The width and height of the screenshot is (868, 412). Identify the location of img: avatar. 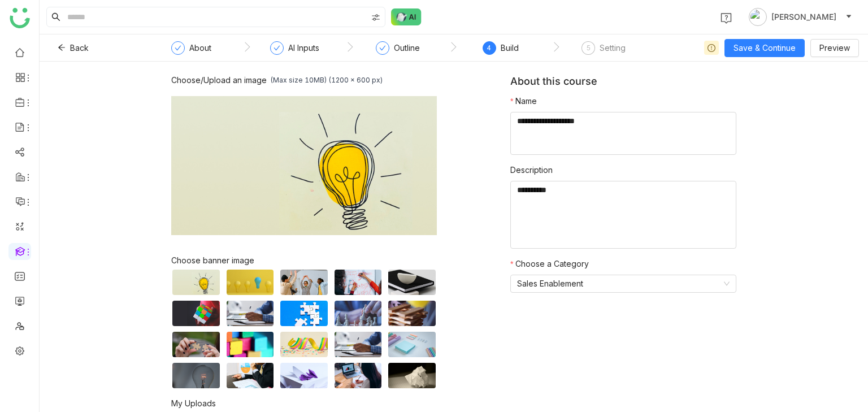
(757, 17).